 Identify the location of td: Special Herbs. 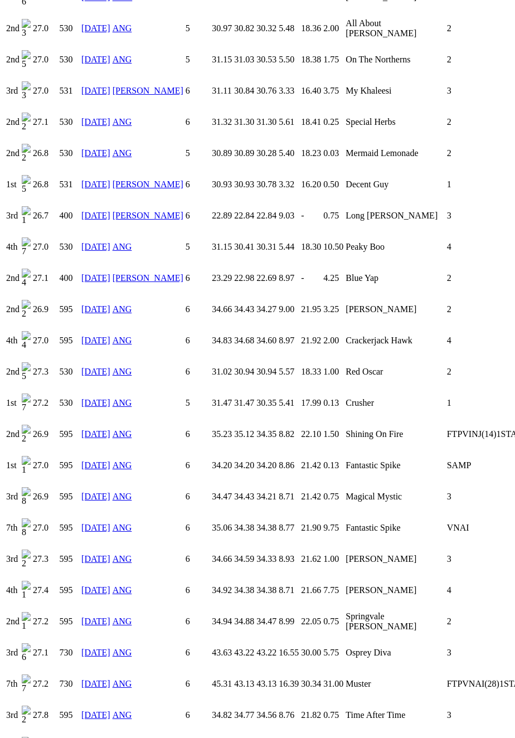
(395, 122).